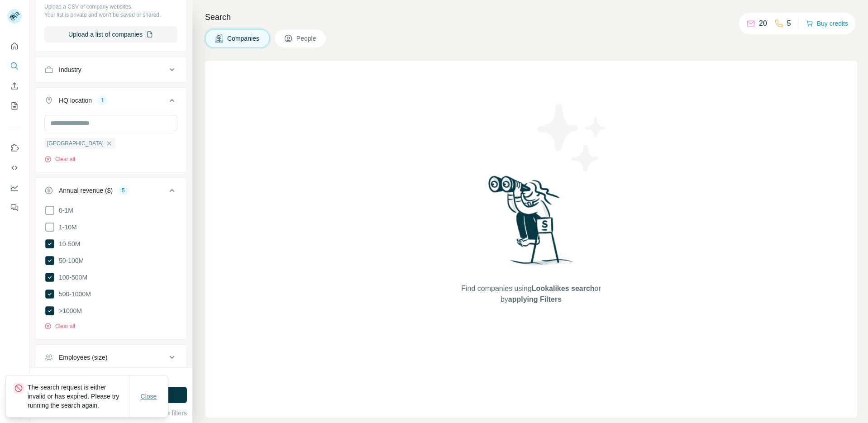 This screenshot has width=868, height=423. What do you see at coordinates (149, 396) in the screenshot?
I see `span: Close` at bounding box center [149, 396].